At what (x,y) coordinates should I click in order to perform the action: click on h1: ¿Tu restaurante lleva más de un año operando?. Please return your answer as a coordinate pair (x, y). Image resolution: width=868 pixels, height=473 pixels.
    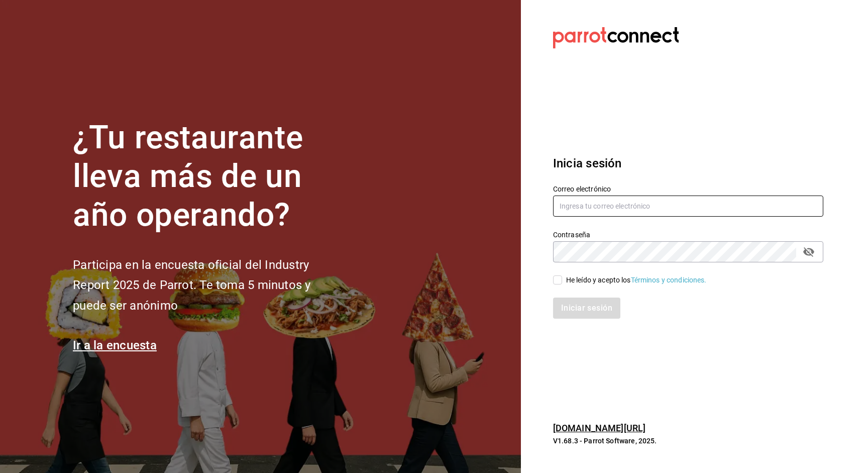
    Looking at the image, I should click on (208, 177).